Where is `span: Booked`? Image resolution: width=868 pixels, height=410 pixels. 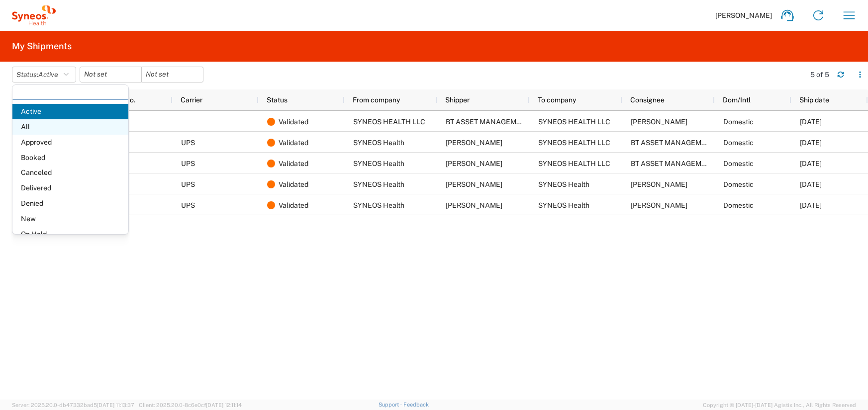
span: Booked is located at coordinates (70, 158).